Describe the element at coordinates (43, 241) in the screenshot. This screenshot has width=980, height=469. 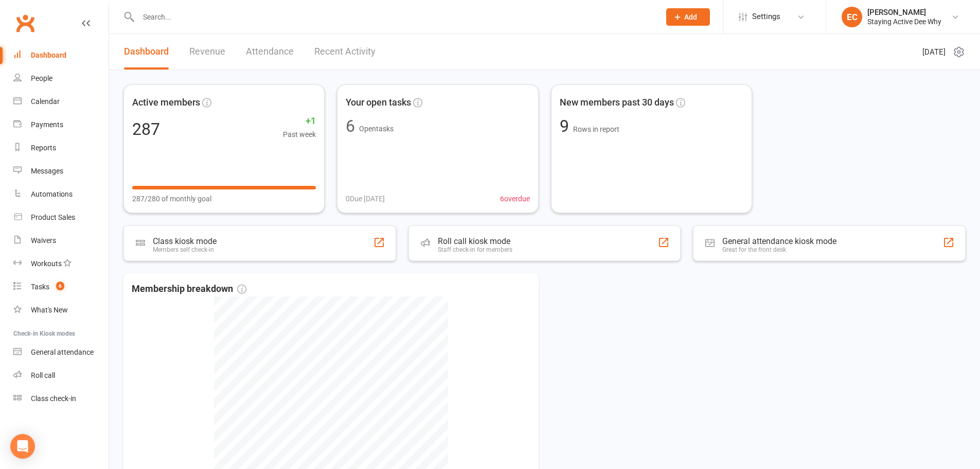
I see `div: Waivers` at that location.